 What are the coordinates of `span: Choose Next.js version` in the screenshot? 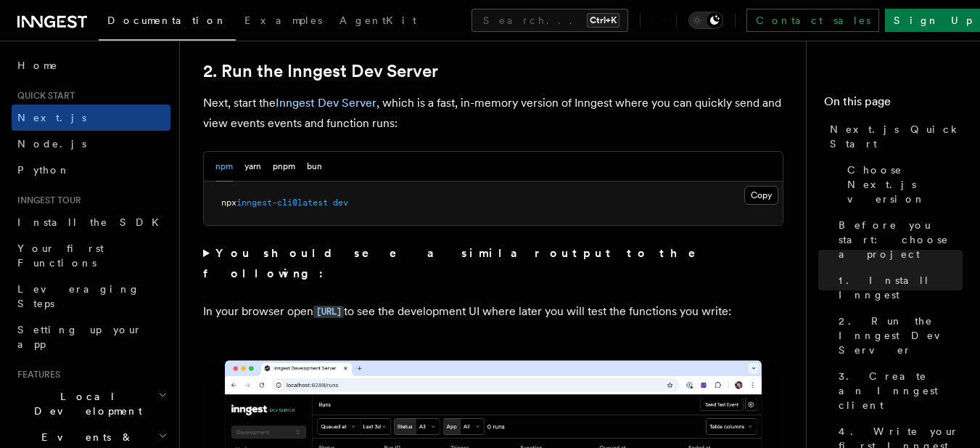 It's located at (905, 184).